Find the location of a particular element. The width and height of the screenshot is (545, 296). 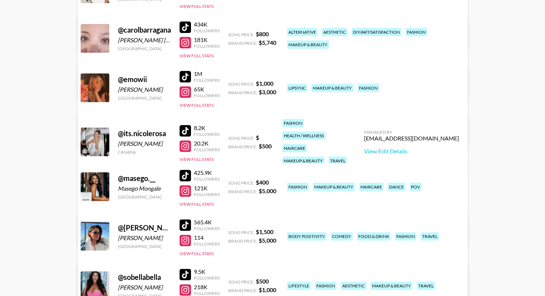

div: @ masego.__ is located at coordinates (144, 178).